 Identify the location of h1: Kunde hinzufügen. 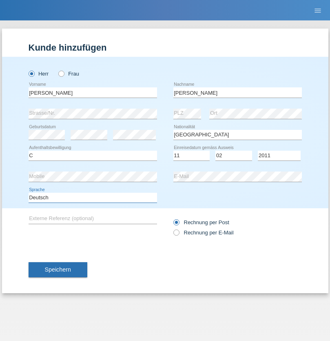
(165, 47).